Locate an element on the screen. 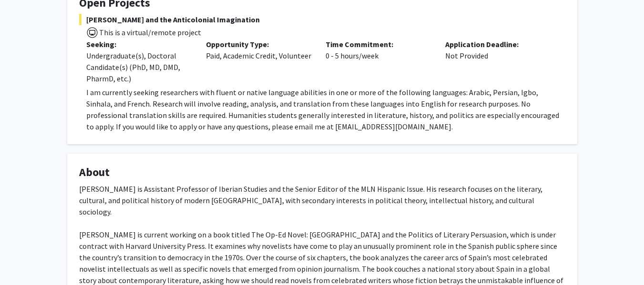  p: Seeking: is located at coordinates (139, 44).